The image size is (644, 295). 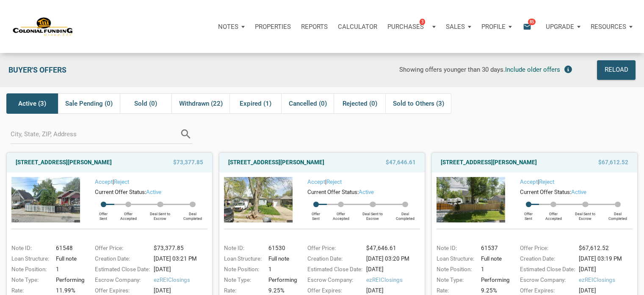 I want to click on button: Profile, so click(x=497, y=27).